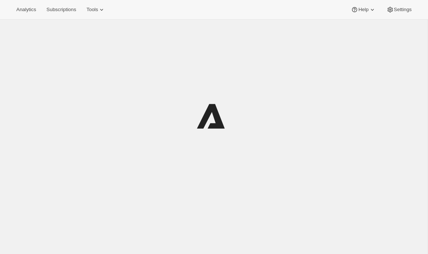 The image size is (428, 254). I want to click on button: Subscriptions, so click(61, 10).